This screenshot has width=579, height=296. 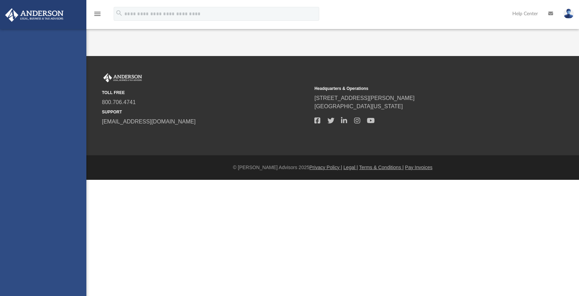 What do you see at coordinates (569, 13) in the screenshot?
I see `img: User Pic` at bounding box center [569, 13].